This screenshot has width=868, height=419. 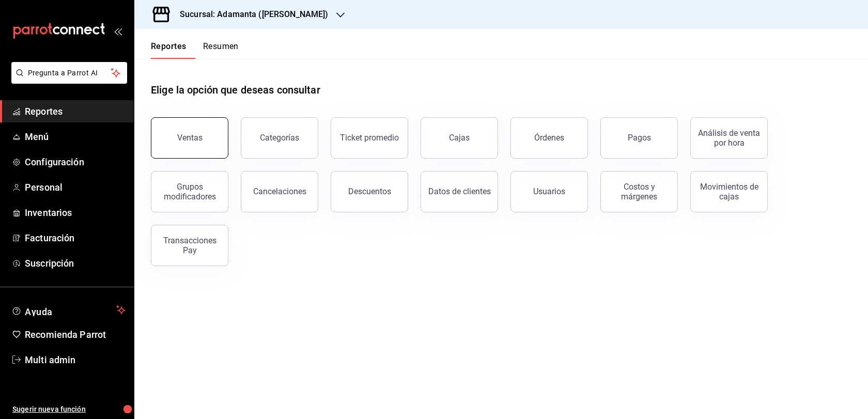 What do you see at coordinates (190, 192) in the screenshot?
I see `div: Grupos modificadores` at bounding box center [190, 192].